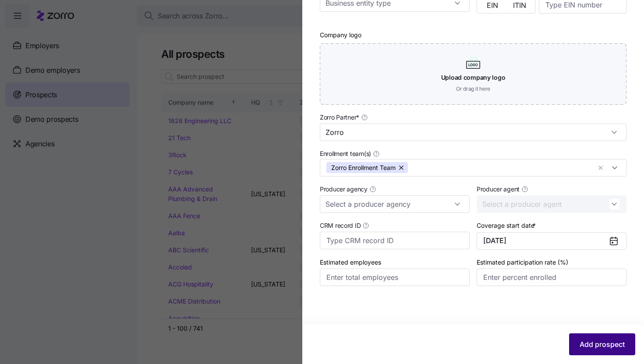 The width and height of the screenshot is (644, 364). What do you see at coordinates (395, 241) in the screenshot?
I see `input: Type CRM record ID` at bounding box center [395, 241].